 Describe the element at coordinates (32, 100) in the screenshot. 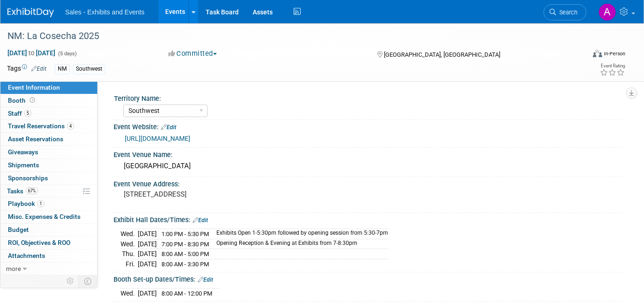

I see `span: Booth not reserved yet` at that location.